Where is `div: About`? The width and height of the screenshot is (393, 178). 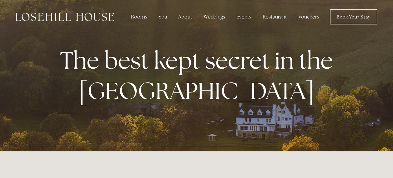 div: About is located at coordinates (185, 17).